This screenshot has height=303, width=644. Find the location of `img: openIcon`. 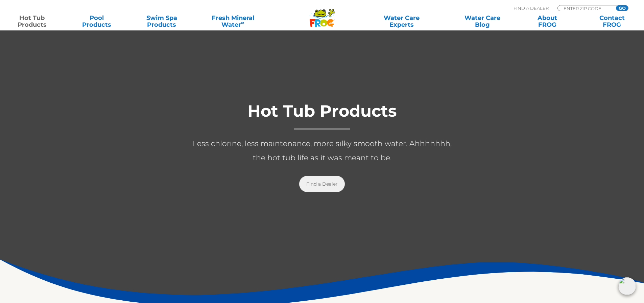

img: openIcon is located at coordinates (627, 286).